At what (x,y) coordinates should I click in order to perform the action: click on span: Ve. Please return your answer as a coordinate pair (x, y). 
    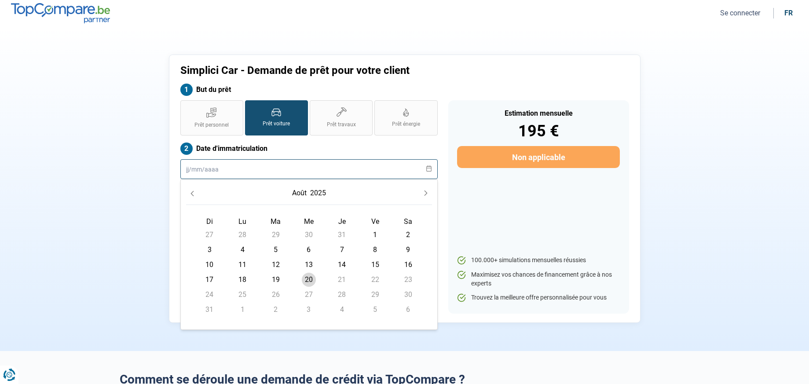
    Looking at the image, I should click on (375, 221).